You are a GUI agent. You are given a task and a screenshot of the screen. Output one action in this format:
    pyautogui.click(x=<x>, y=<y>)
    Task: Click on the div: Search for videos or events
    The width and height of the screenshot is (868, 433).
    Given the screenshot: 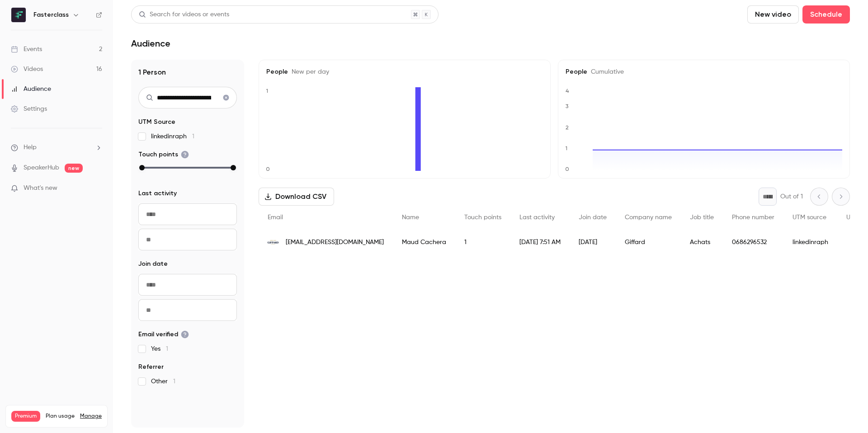 What is the action you would take?
    pyautogui.click(x=184, y=15)
    